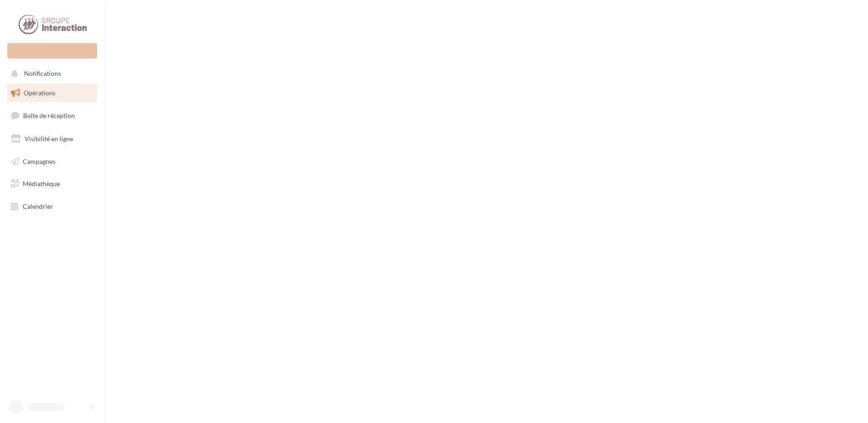 The width and height of the screenshot is (868, 423). I want to click on span: Calendrier, so click(37, 206).